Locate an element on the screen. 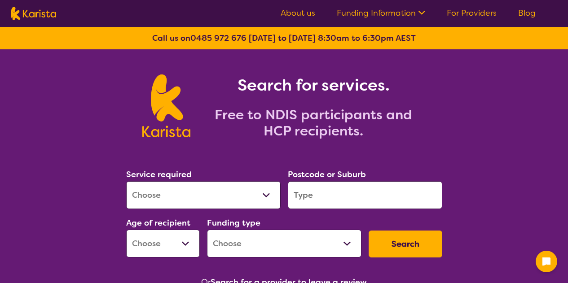 Image resolution: width=568 pixels, height=283 pixels. h1: Search for services. is located at coordinates (313, 85).